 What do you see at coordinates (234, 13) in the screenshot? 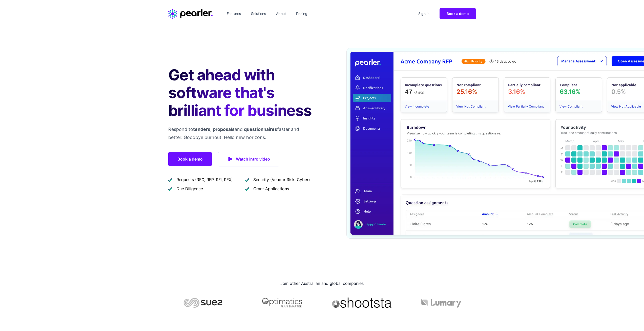
I see `a: Features` at bounding box center [234, 13].